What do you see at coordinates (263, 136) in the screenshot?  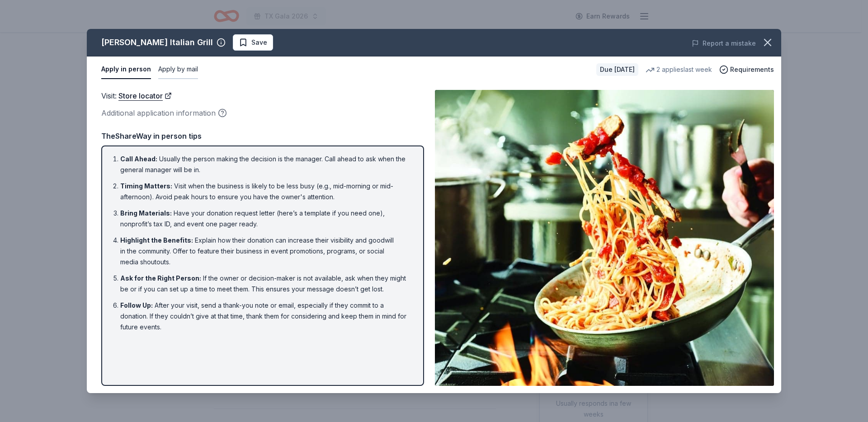 I see `div: TheShareWay in person tips` at bounding box center [263, 136].